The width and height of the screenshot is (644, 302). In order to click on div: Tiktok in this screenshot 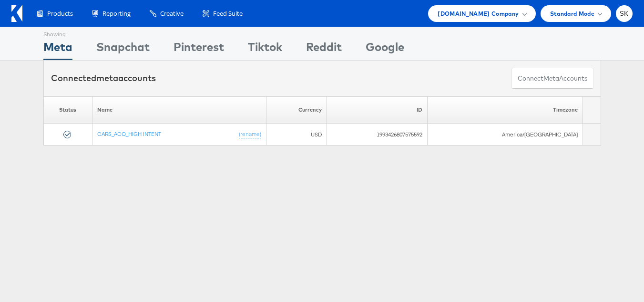, I will do `click(265, 49)`.